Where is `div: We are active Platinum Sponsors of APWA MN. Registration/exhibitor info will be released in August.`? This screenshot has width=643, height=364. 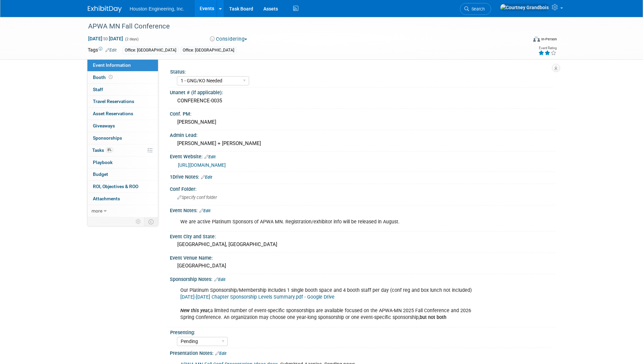 div: We are active Platinum Sponsors of APWA MN. Registration/exhibitor info will be released in August. is located at coordinates (328, 222).